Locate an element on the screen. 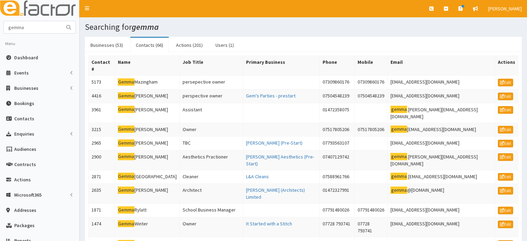  td: 2635 is located at coordinates (102, 193).